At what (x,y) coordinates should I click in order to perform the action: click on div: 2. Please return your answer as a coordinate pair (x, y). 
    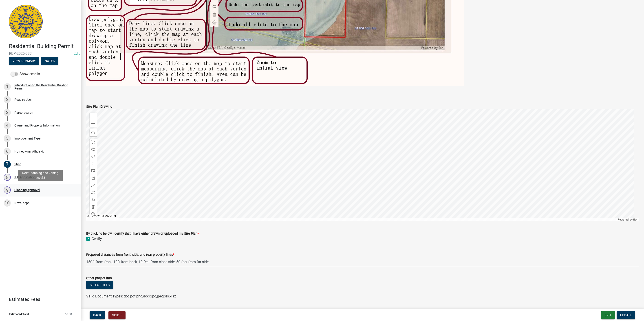
    Looking at the image, I should click on (7, 100).